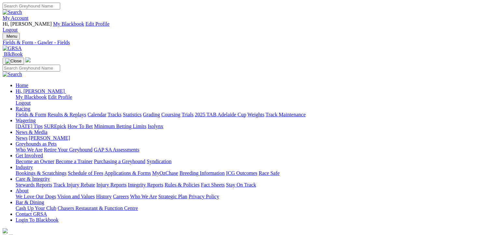  Describe the element at coordinates (121, 196) in the screenshot. I see `a: Careers` at that location.